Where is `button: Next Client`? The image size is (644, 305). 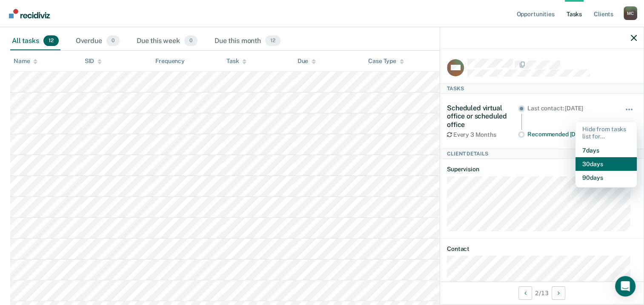
button: Next Client is located at coordinates (558, 293).